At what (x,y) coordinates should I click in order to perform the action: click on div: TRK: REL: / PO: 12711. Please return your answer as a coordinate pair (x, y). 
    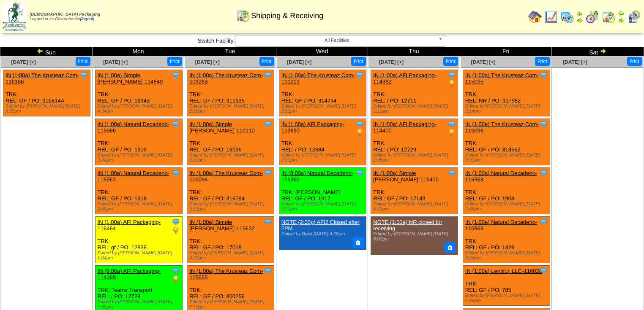
    Looking at the image, I should click on (414, 93).